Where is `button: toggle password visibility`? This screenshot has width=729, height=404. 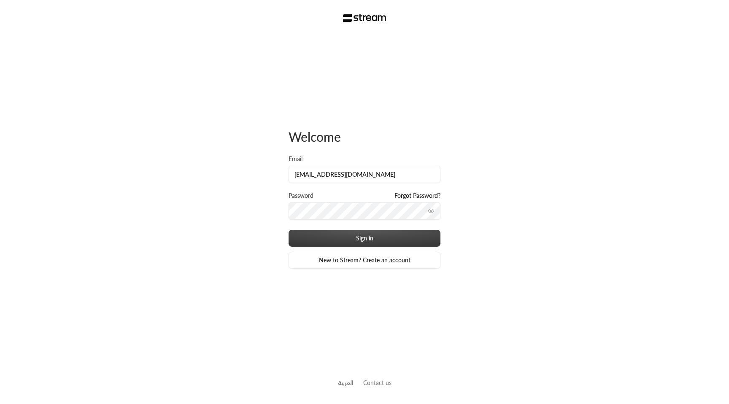
button: toggle password visibility is located at coordinates (431, 211).